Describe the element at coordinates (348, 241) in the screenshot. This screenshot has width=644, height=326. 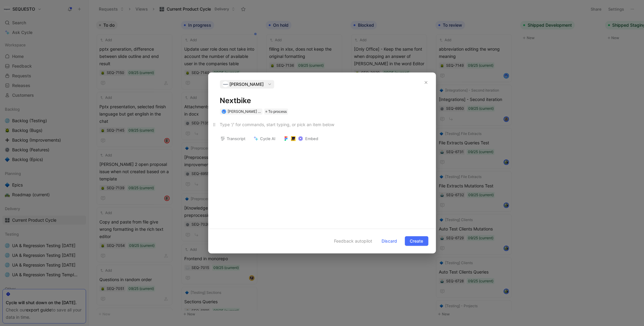
I see `button: Feedback autopilot` at that location.